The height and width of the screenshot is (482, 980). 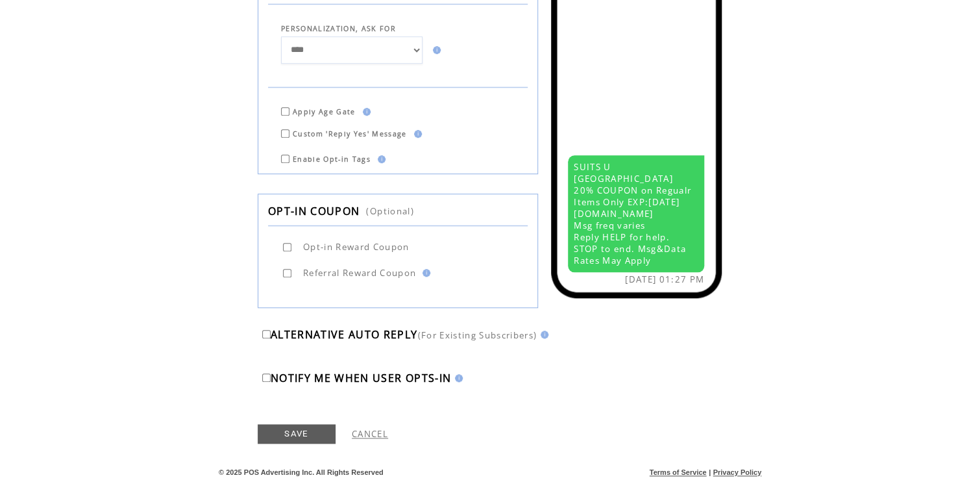 I want to click on span: ALTERNATIVE AUTO REPLY, so click(x=344, y=335).